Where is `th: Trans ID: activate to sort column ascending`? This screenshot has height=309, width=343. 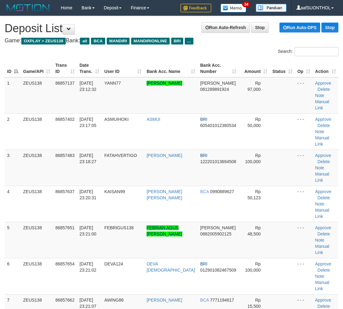
th: Trans ID: activate to sort column ascending is located at coordinates (65, 68).